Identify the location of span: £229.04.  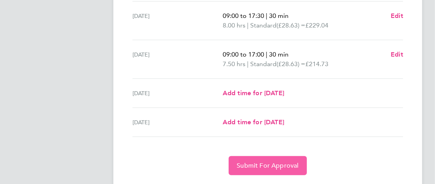
(317, 25).